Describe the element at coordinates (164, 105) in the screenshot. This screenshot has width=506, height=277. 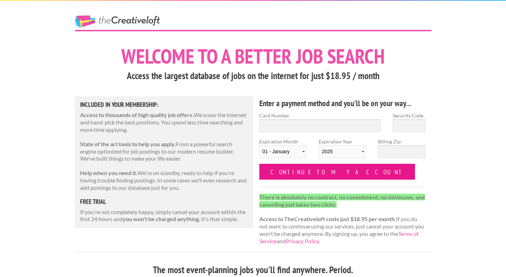
I see `h5: Included in Your Membership:` at that location.